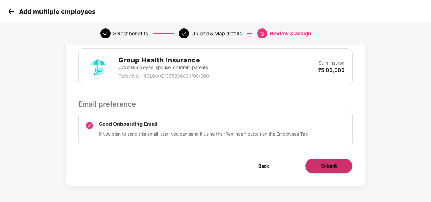 The width and height of the screenshot is (431, 202). I want to click on div: Review & assign, so click(290, 33).